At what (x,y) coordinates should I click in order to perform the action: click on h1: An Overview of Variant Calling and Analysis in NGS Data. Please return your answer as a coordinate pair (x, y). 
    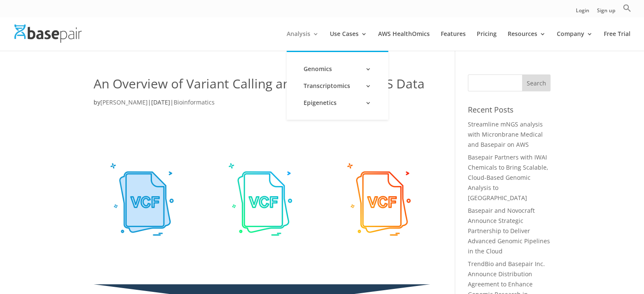
    Looking at the image, I should click on (262, 86).